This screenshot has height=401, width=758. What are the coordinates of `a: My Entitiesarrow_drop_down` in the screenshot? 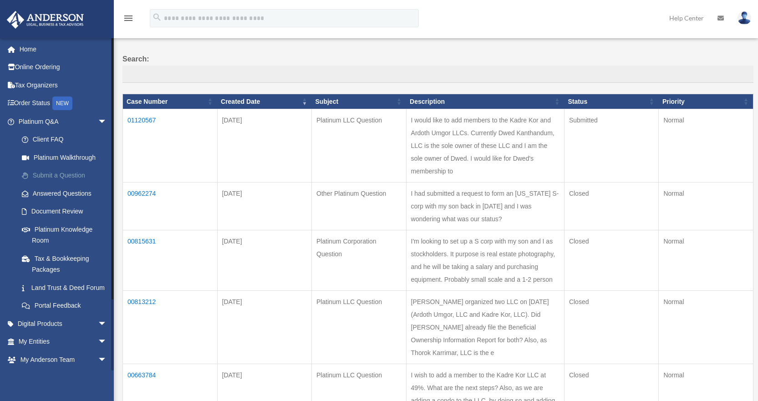 It's located at (63, 342).